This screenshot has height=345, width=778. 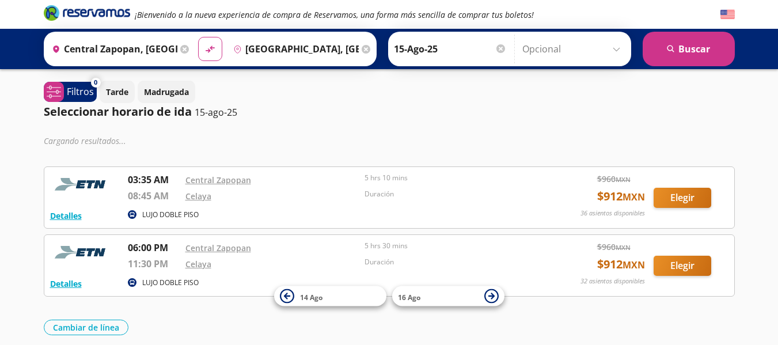 What do you see at coordinates (573, 49) in the screenshot?
I see `input: Opcional` at bounding box center [573, 49].